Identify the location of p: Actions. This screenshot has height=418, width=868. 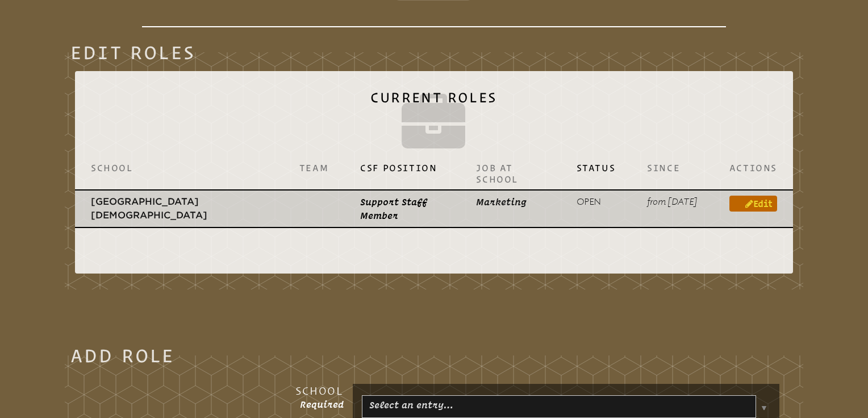
(753, 168).